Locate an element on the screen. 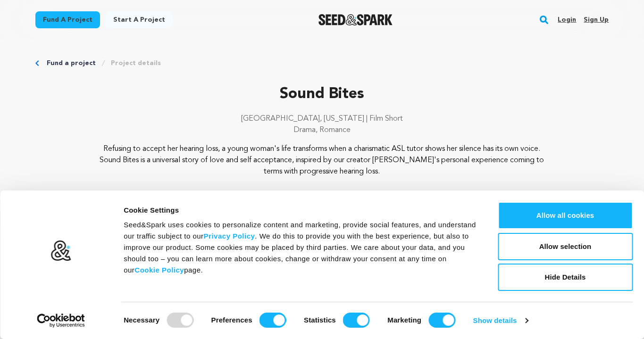  div: Cookie Settings is located at coordinates (300, 210).